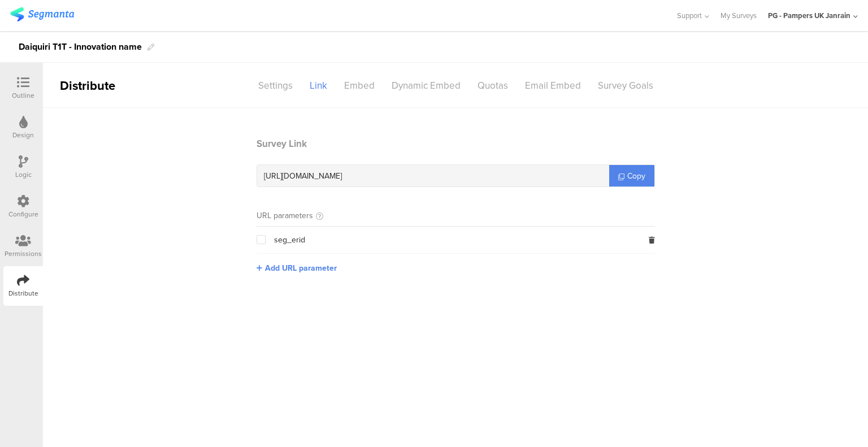 The width and height of the screenshot is (868, 447). Describe the element at coordinates (318, 85) in the screenshot. I see `div: Link` at that location.